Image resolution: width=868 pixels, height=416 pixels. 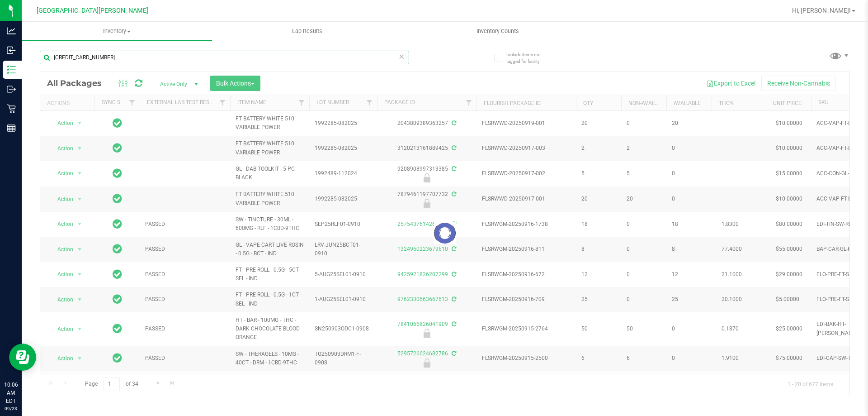 I want to click on inline-svg: Inbound, so click(x=11, y=50).